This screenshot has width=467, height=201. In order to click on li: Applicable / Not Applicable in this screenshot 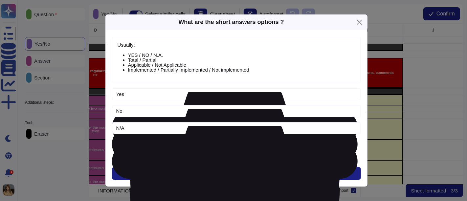, I will do `click(242, 65)`.